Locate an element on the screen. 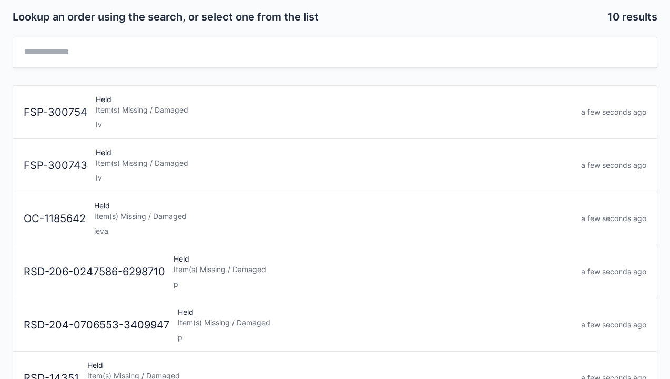 The width and height of the screenshot is (670, 379). a: FSP-300743HeldItem(s) Missing / DamagedIva few seconds ago is located at coordinates (335, 165).